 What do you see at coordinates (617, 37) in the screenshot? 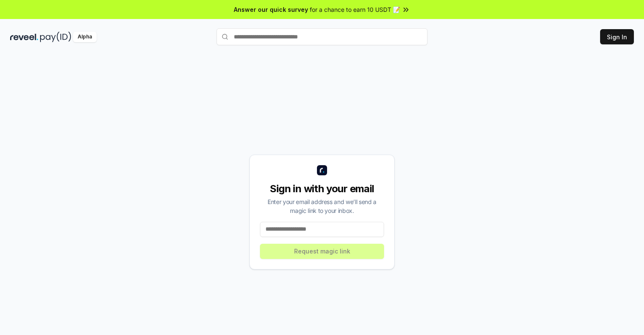
I see `button: Sign In` at bounding box center [617, 37].